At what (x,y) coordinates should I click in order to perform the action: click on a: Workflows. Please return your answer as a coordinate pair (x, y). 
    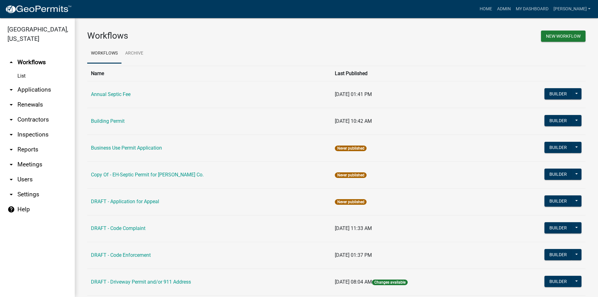
    Looking at the image, I should click on (104, 54).